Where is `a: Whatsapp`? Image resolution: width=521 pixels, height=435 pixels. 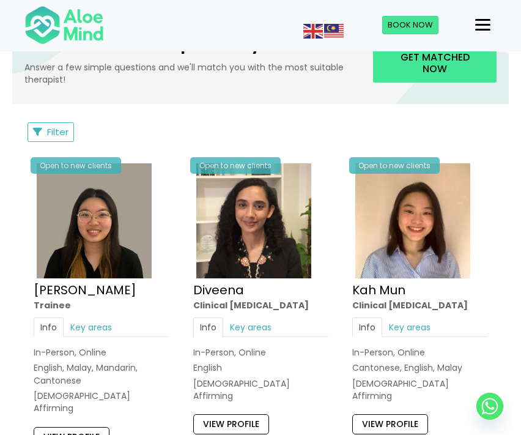
a: Whatsapp is located at coordinates (490, 406).